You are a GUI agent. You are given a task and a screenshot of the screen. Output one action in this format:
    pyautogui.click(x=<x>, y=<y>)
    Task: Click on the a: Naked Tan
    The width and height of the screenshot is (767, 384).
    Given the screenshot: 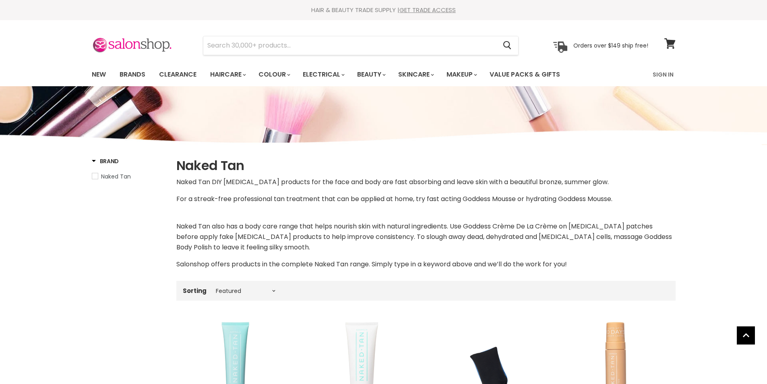 What is the action you would take?
    pyautogui.click(x=129, y=176)
    